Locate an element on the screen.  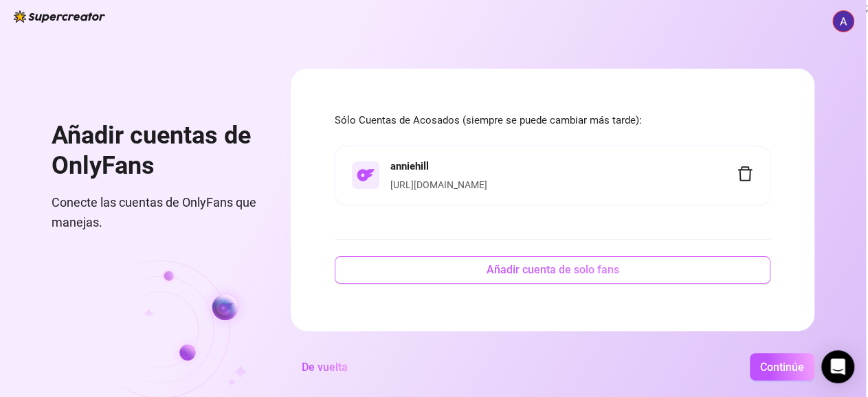
span: Continúe is located at coordinates (782, 366).